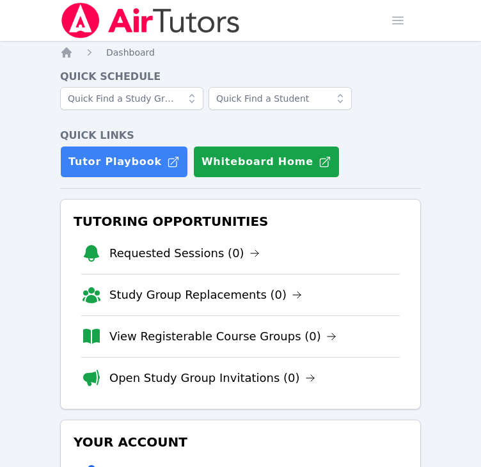  Describe the element at coordinates (131, 52) in the screenshot. I see `span: Dashboard` at that location.